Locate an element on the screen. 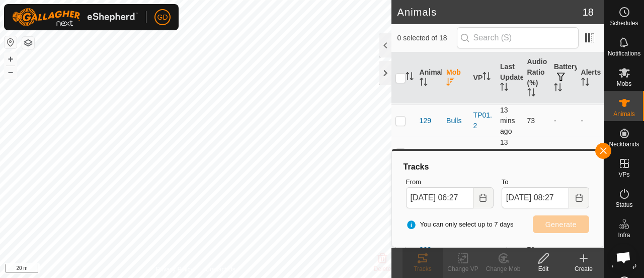  a: Privacy Policy is located at coordinates (174, 269).